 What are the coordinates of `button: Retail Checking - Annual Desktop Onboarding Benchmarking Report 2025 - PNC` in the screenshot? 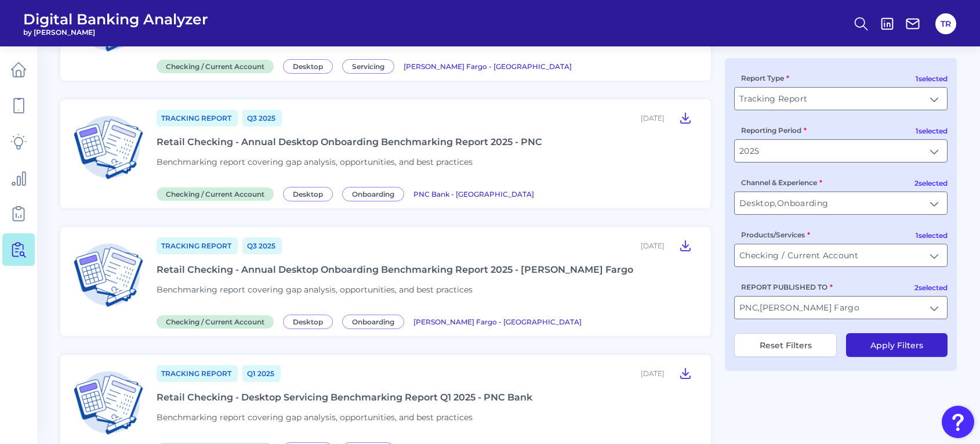 It's located at (685, 118).